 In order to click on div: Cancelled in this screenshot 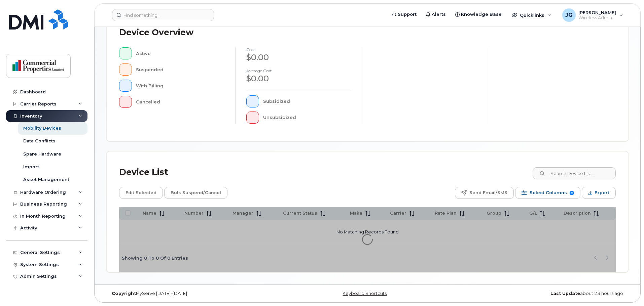, I will do `click(180, 102)`.